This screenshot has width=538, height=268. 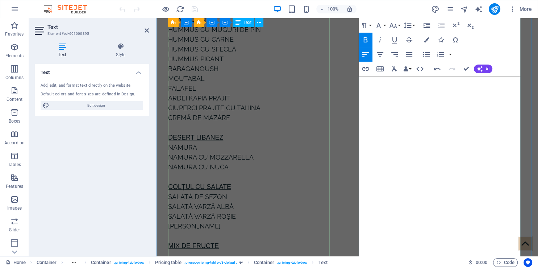 What do you see at coordinates (426, 40) in the screenshot?
I see `button: Colors` at bounding box center [426, 40].